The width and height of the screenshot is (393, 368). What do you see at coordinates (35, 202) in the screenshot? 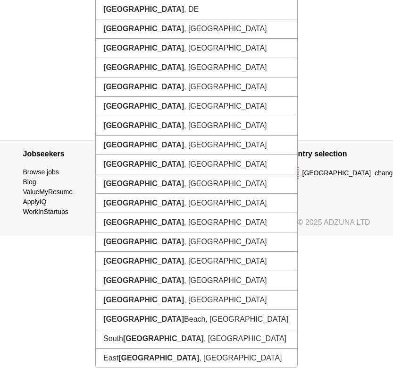
I see `a: ApplyIQ` at bounding box center [35, 202].